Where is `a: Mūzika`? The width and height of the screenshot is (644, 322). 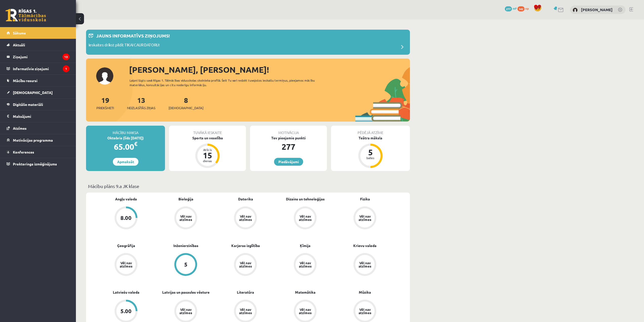 a: Mūzika is located at coordinates (365, 292).